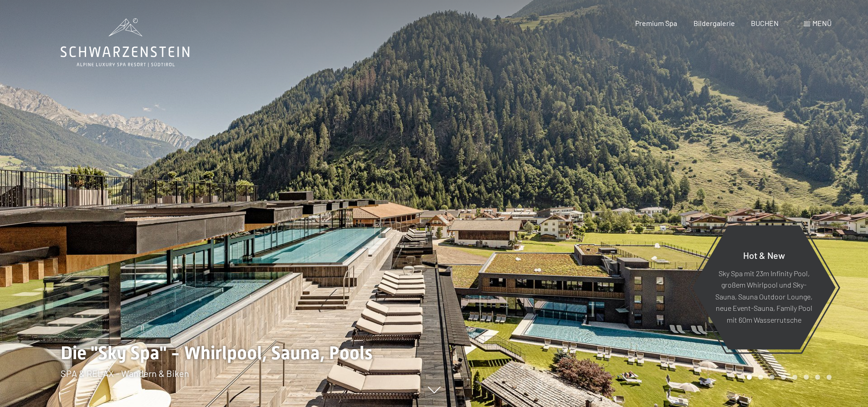  I want to click on a: BUCHEN, so click(764, 23).